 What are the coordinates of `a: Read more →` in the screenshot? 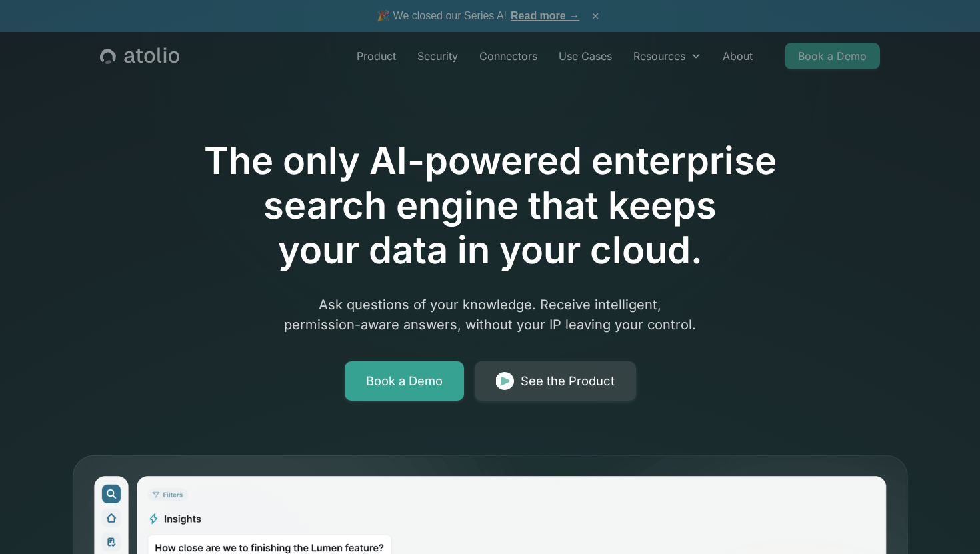 It's located at (545, 15).